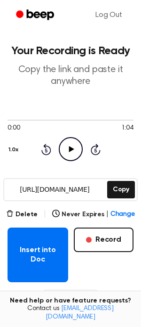 This screenshot has width=141, height=327. I want to click on button: Copy, so click(121, 189).